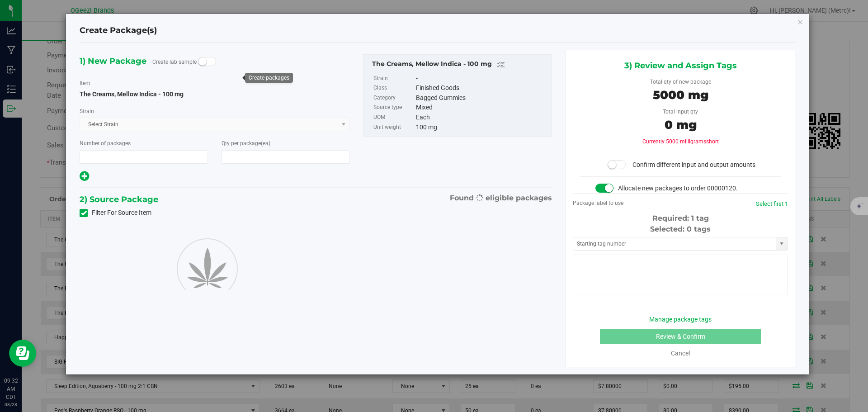 This screenshot has height=412, width=868. What do you see at coordinates (713, 142) in the screenshot?
I see `span: short` at bounding box center [713, 142].